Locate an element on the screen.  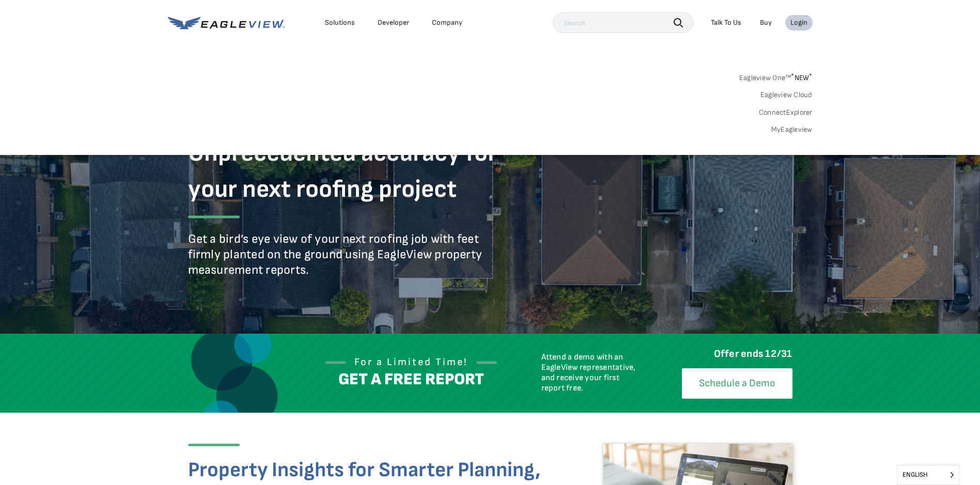
span: English is located at coordinates (928, 475).